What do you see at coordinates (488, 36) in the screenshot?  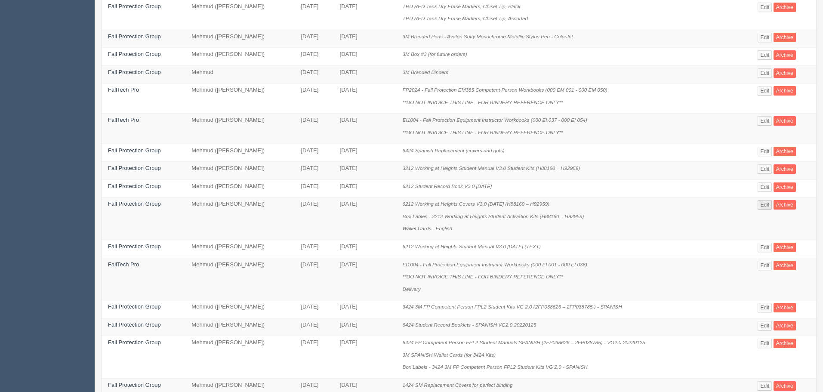 I see `i: 3M Branded Pens - Avalon Softy Monochrome Metallic Stylus Pen - ColorJet` at bounding box center [488, 36].